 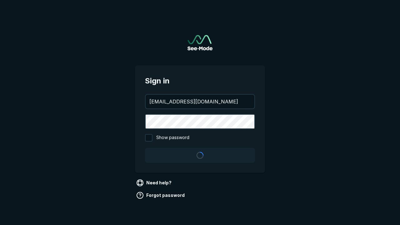 I want to click on a: Go to sign in, so click(x=200, y=43).